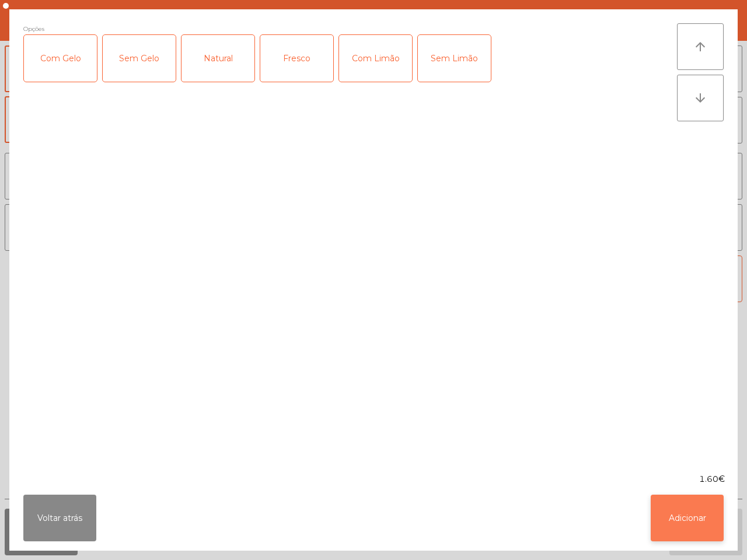  What do you see at coordinates (687, 518) in the screenshot?
I see `button: Adicionar` at bounding box center [687, 518].